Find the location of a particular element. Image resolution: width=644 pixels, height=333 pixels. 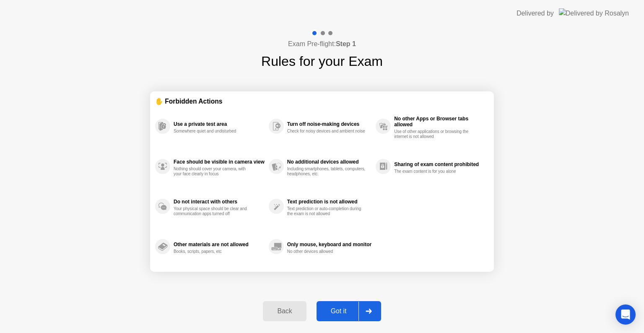

div: Delivered by is located at coordinates (535, 14).